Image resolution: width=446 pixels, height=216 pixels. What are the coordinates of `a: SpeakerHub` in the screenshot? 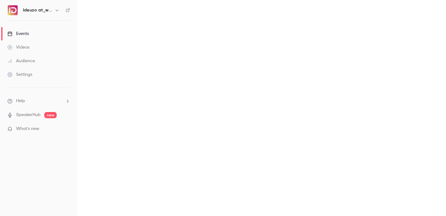 It's located at (28, 115).